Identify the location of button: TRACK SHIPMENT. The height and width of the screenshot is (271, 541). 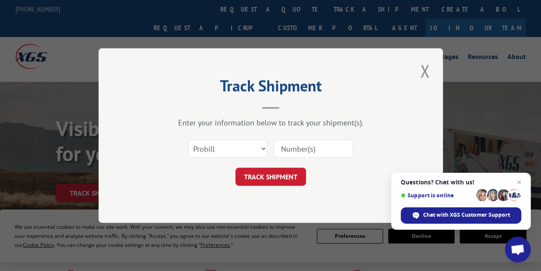
(271, 177).